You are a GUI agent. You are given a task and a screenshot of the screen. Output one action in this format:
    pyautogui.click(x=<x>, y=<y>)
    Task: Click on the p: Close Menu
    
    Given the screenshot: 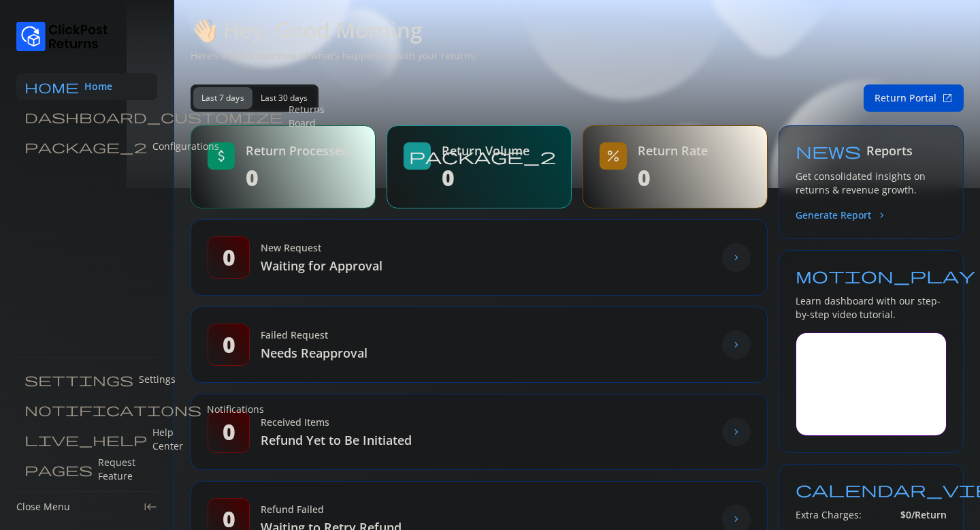 What is the action you would take?
    pyautogui.click(x=43, y=506)
    